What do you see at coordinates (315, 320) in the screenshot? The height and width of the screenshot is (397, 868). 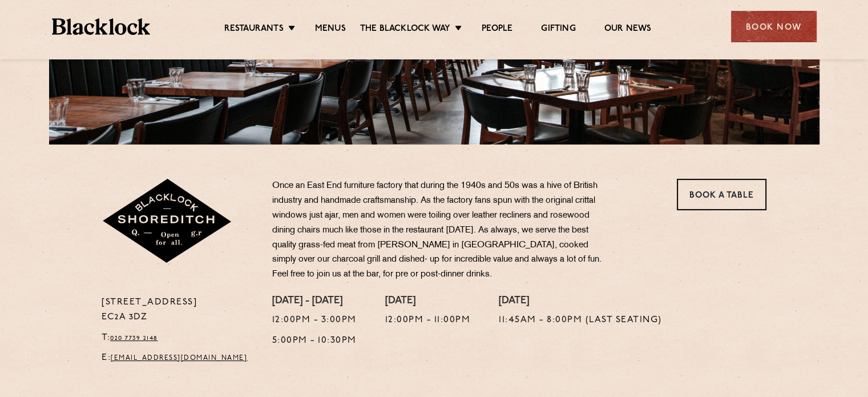 I see `p: 12:00pm - 3:00pm` at bounding box center [315, 320].